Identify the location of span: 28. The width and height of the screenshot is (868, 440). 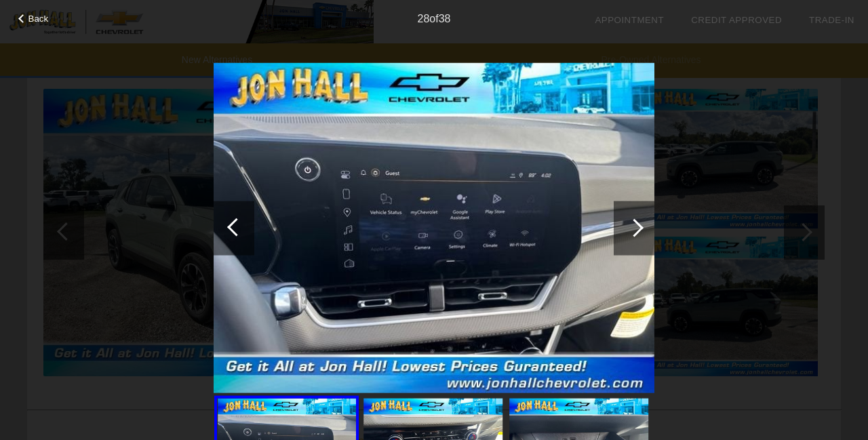
(424, 18).